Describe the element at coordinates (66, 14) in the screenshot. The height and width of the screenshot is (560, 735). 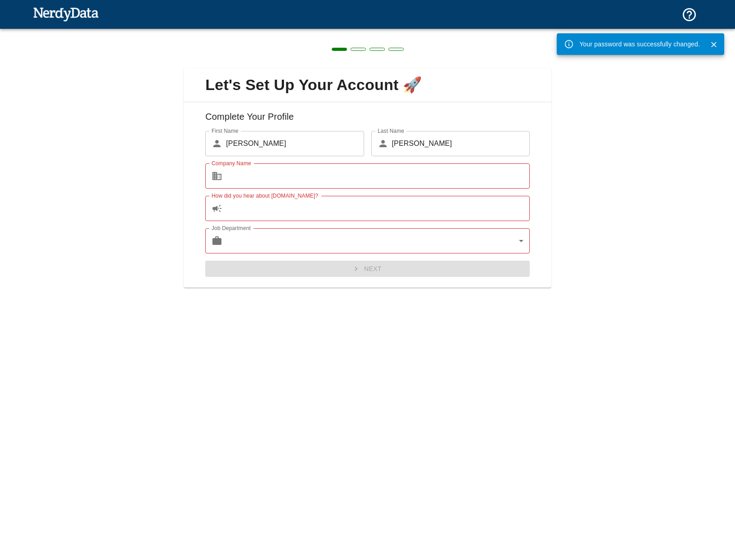
I see `img: NerdyData.com` at that location.